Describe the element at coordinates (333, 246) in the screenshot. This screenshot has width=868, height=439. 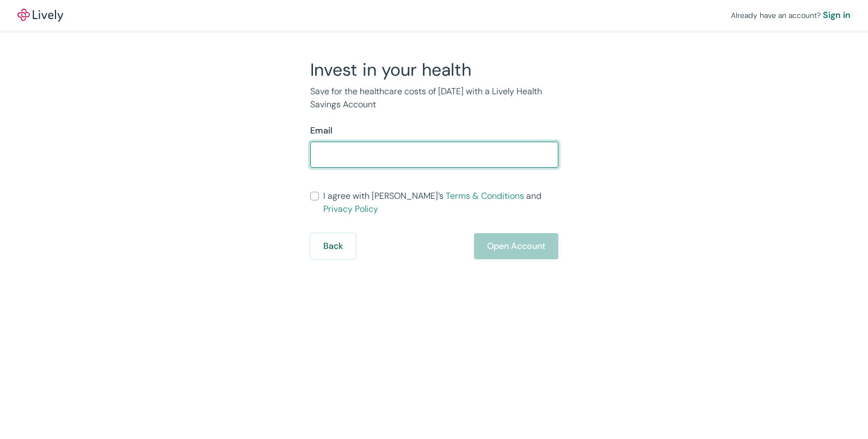
I see `button: Back` at that location.